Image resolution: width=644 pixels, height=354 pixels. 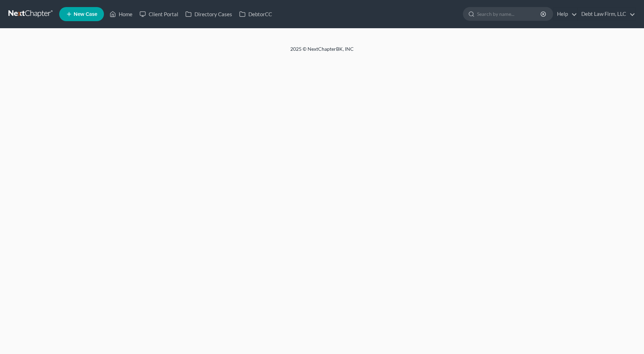 I want to click on a: Debt Law Firm, LLC, so click(x=606, y=14).